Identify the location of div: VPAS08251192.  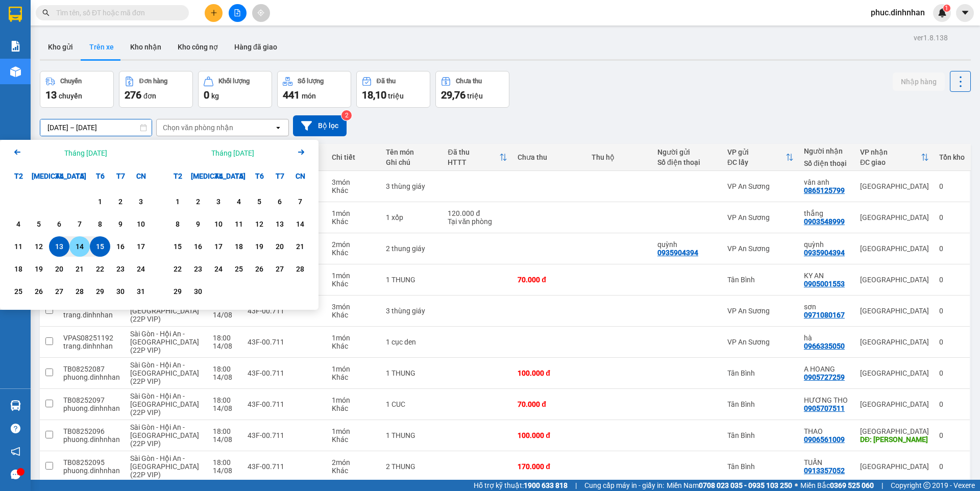
(92, 338).